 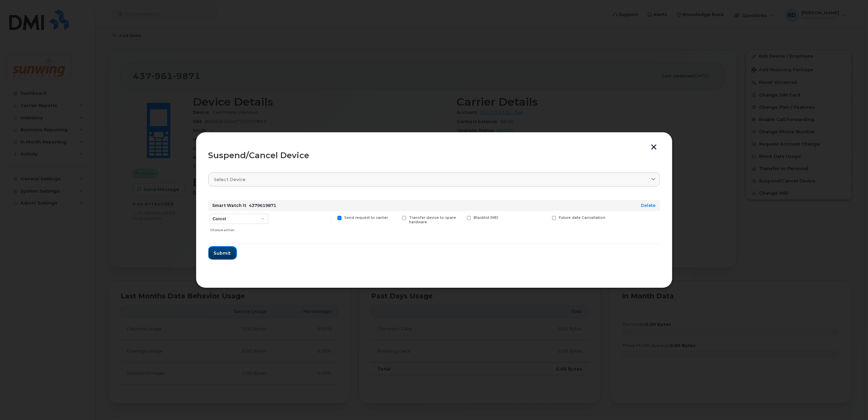 I want to click on input: Send request to carrier, so click(x=331, y=217).